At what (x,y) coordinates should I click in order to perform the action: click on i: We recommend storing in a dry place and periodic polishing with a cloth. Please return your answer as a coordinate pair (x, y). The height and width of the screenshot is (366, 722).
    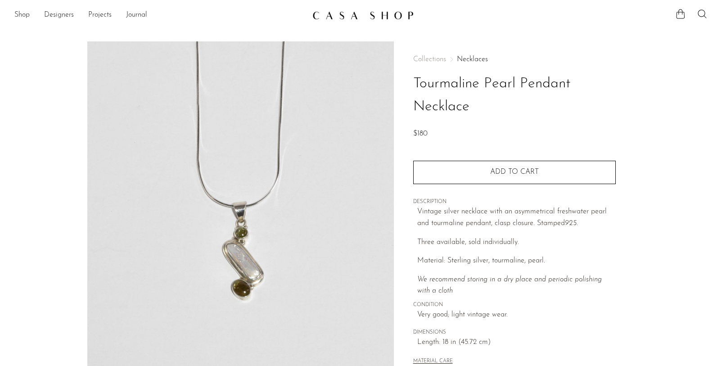
    Looking at the image, I should click on (510, 285).